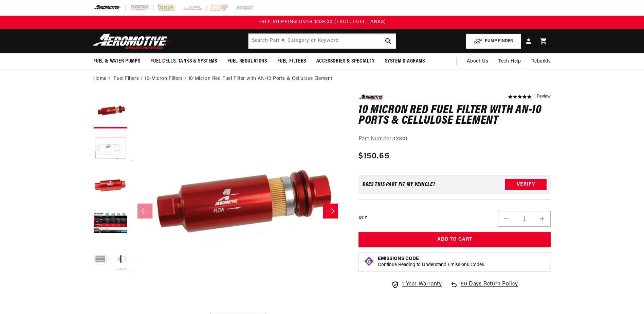  What do you see at coordinates (110, 261) in the screenshot?
I see `button: Load image 5 in gallery view` at bounding box center [110, 261].